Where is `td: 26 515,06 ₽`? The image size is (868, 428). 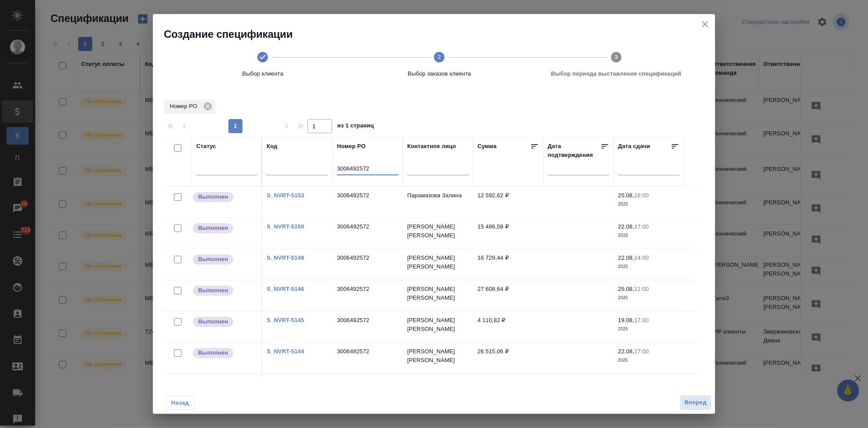
td: 26 515,06 ₽ is located at coordinates (509, 358).